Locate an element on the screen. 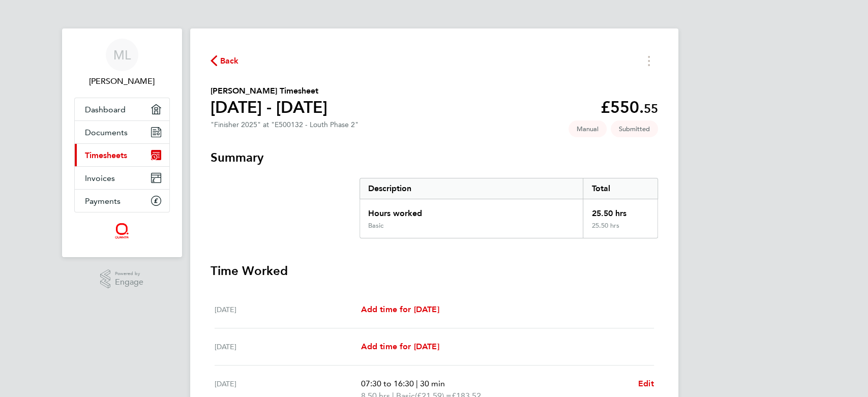 The height and width of the screenshot is (397, 868). div: Hours worked is located at coordinates (471, 210).